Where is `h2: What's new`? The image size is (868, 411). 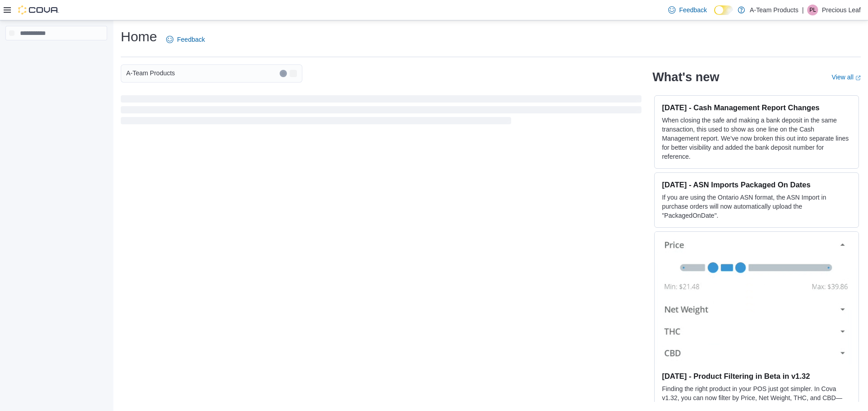
h2: What's new is located at coordinates (685, 77).